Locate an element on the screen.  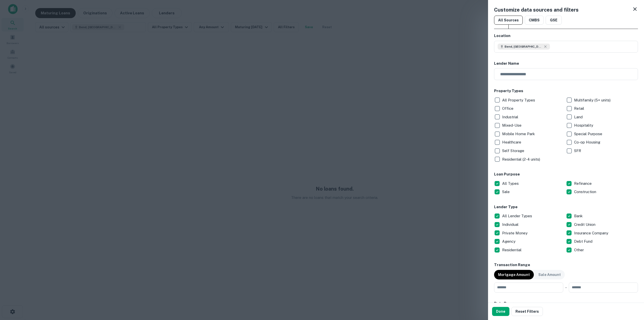
h6: Lender Name is located at coordinates (566, 64).